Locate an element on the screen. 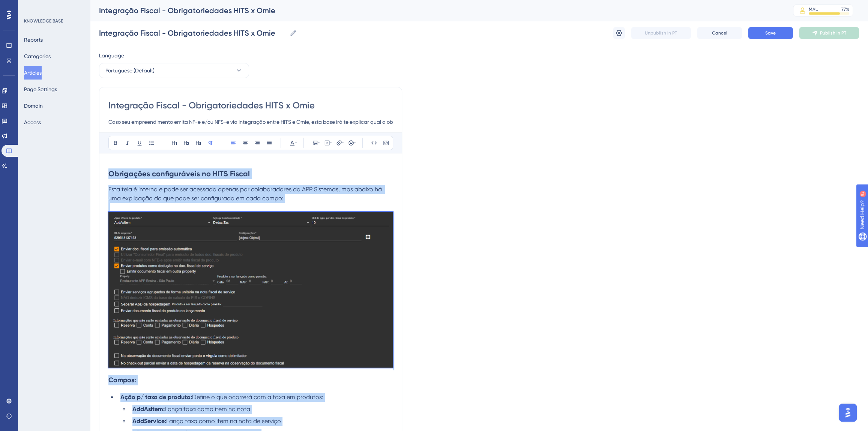 This screenshot has height=431, width=868. input: Article Name is located at coordinates (193, 33).